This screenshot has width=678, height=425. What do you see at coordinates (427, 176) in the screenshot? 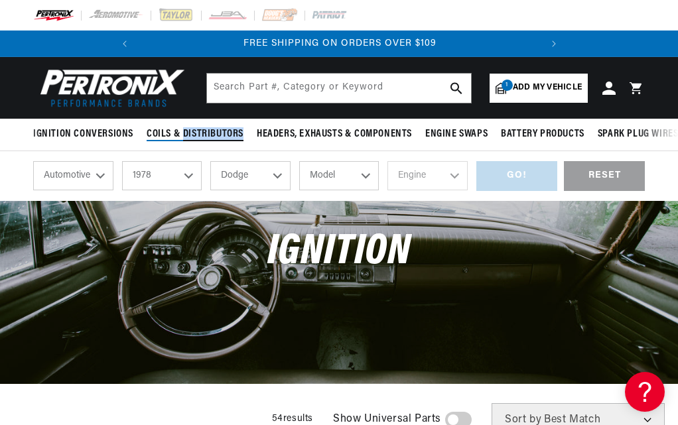
I see `select: Engine` at bounding box center [427, 176].